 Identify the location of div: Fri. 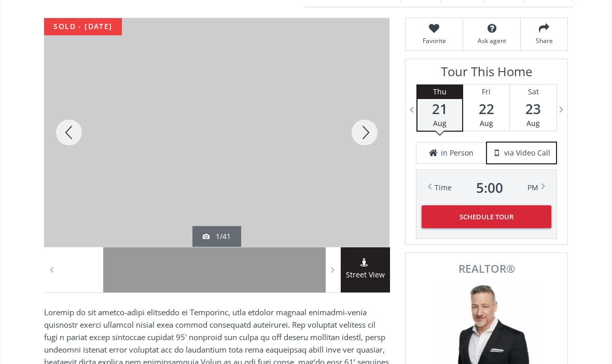
(486, 92).